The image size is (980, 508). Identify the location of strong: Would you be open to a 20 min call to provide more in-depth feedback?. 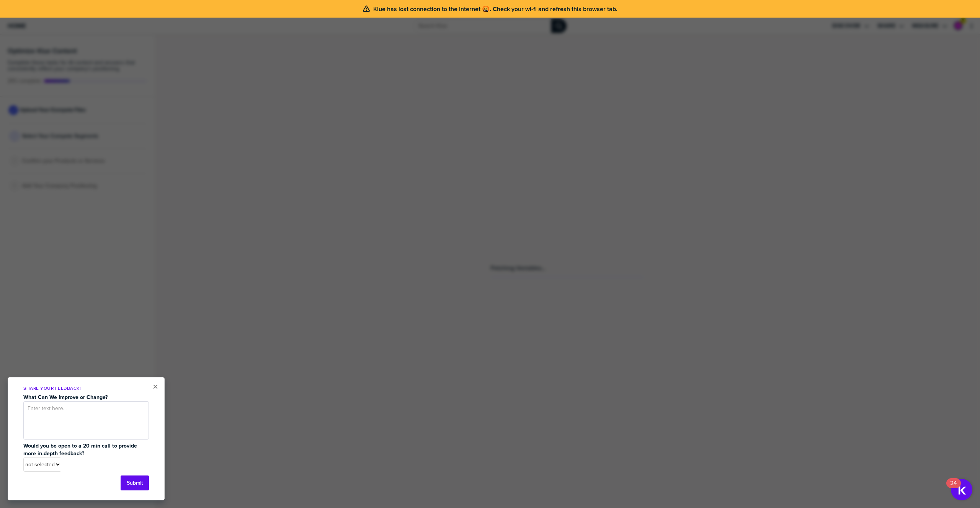
(81, 449).